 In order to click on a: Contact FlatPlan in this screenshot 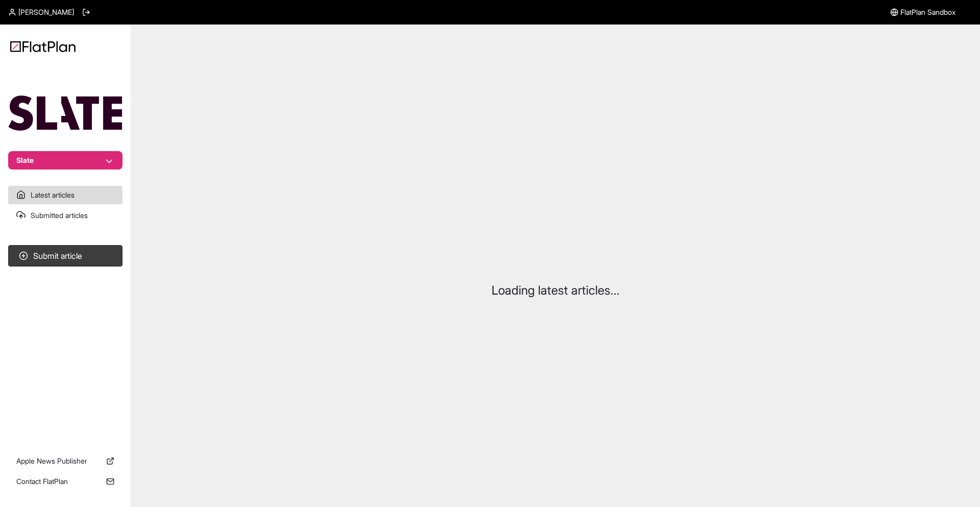, I will do `click(65, 481)`.